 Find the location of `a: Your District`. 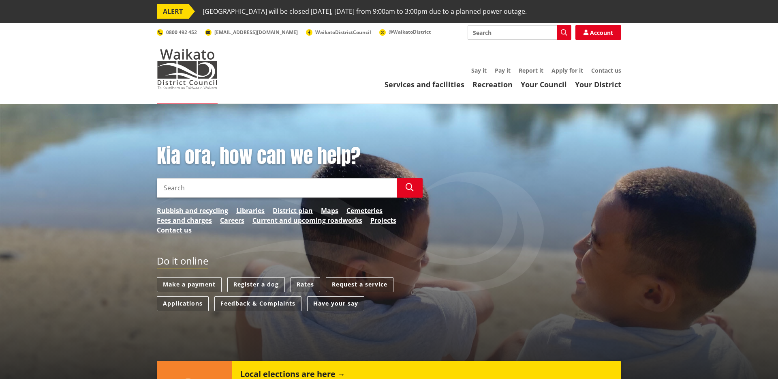

a: Your District is located at coordinates (598, 84).